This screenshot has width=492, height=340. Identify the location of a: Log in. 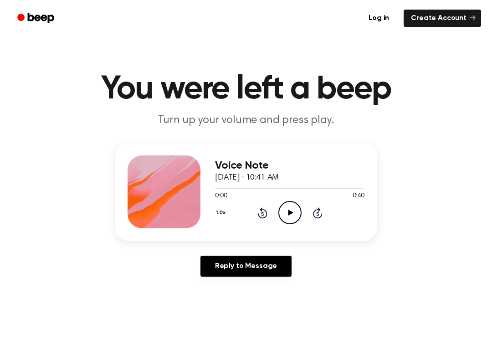
(379, 18).